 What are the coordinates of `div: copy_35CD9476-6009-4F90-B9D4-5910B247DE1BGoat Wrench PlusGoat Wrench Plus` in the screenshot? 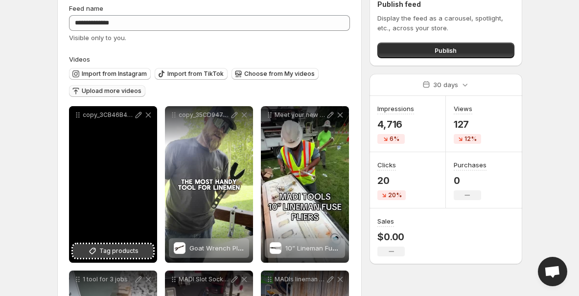 It's located at (209, 185).